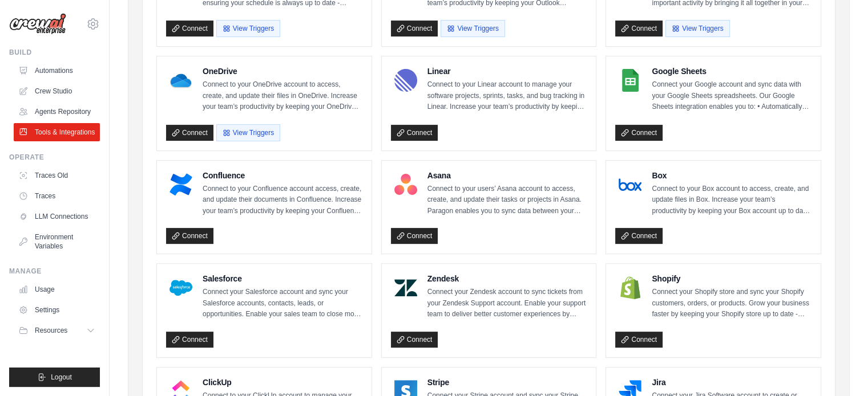  What do you see at coordinates (731, 200) in the screenshot?
I see `p: Connect to your Box account to access, create, and update files in Box. Increase your team’s prod...` at bounding box center [731, 200].